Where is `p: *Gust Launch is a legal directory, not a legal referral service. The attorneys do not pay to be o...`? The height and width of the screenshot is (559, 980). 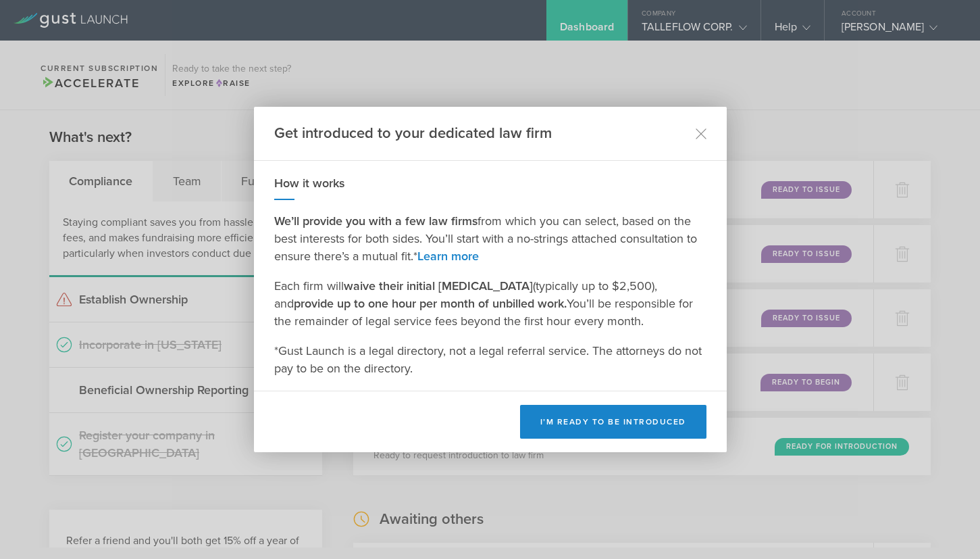
p: *Gust Launch is a legal directory, not a legal referral service. The attorneys do not pay to be o... is located at coordinates (491, 359).